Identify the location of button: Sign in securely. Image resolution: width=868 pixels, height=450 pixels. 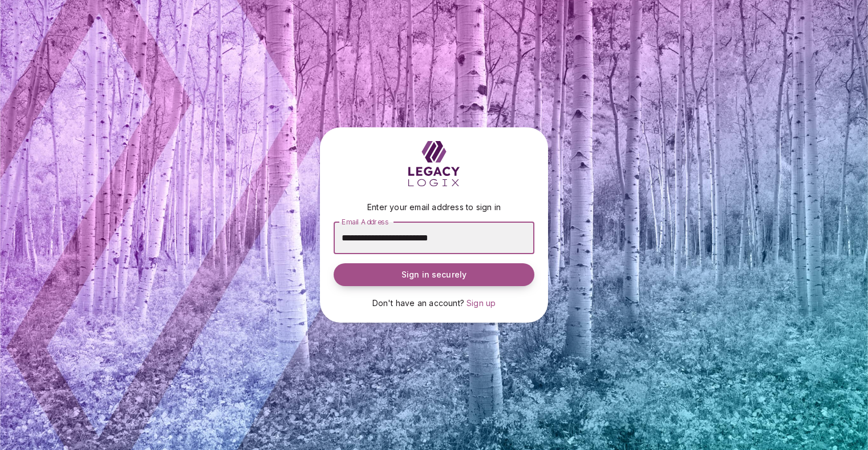
(434, 274).